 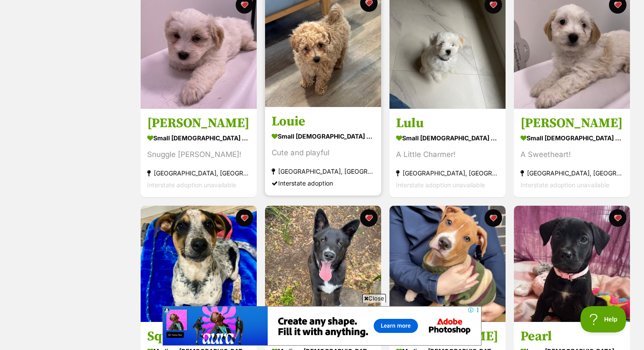 What do you see at coordinates (448, 264) in the screenshot?
I see `img: Benedict` at bounding box center [448, 264].